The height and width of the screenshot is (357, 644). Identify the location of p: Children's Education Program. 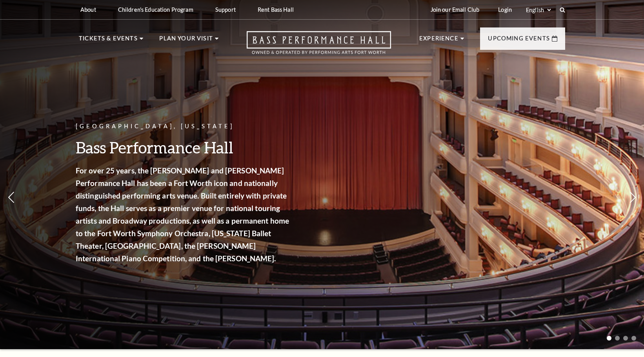
(155, 9).